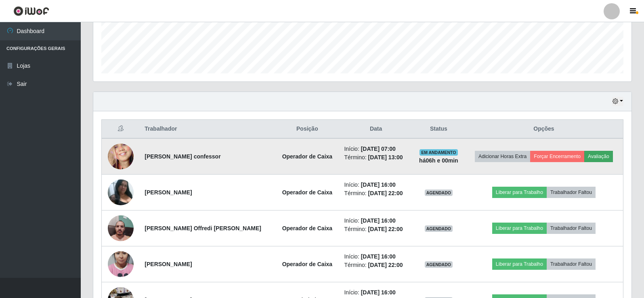 The image size is (644, 298). Describe the element at coordinates (438, 129) in the screenshot. I see `th: Status` at that location.